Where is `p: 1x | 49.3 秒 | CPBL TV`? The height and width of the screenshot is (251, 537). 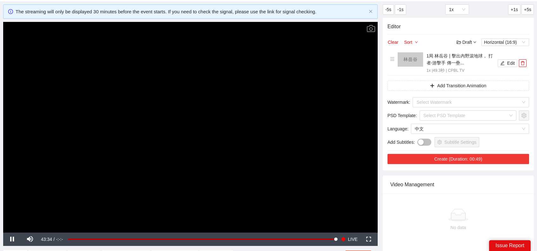
p: 1x | 49.3 秒 | CPBL TV is located at coordinates (462, 71).